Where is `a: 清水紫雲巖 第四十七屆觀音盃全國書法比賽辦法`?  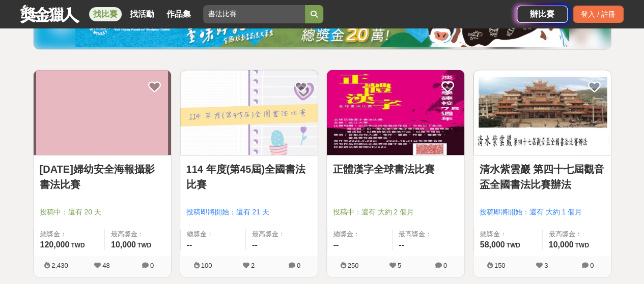 a: 清水紫雲巖 第四十七屆觀音盃全國書法比賽辦法 is located at coordinates (542, 177).